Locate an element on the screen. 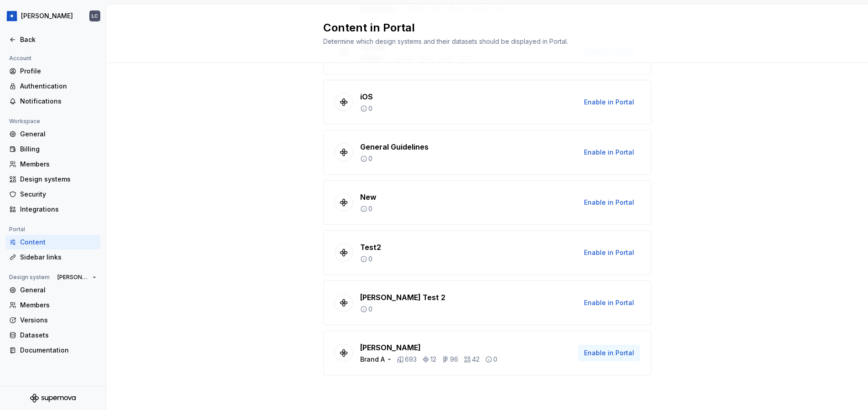 This screenshot has height=410, width=868. div: Portal is located at coordinates (17, 229).